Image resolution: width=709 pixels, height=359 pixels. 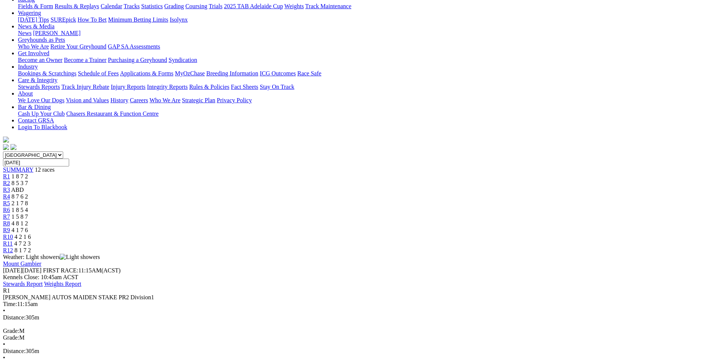 What do you see at coordinates (362, 87) in the screenshot?
I see `div: Care & Integrity` at bounding box center [362, 87].